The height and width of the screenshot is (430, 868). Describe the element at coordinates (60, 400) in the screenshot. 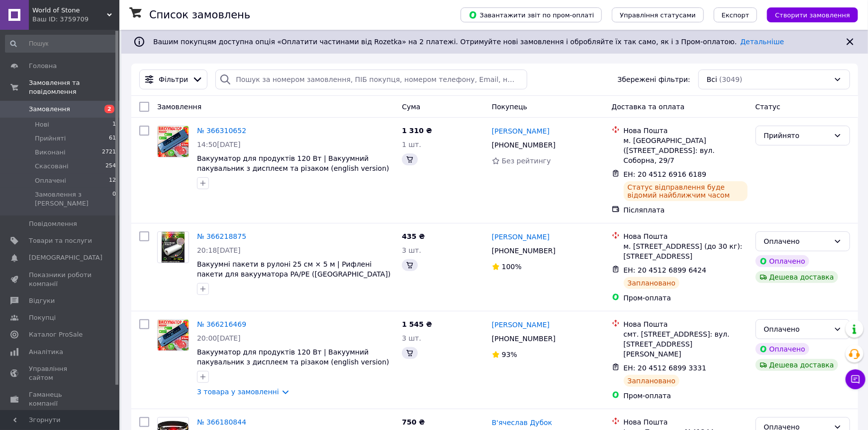

I see `span: Гаманець компанії` at that location.